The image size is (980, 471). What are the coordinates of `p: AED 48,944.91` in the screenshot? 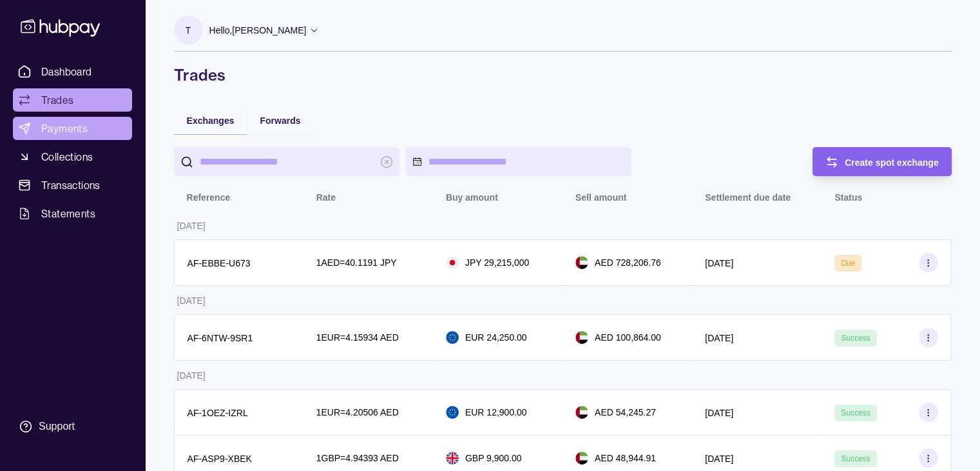 It's located at (625, 458).